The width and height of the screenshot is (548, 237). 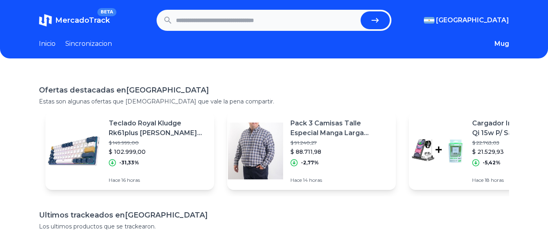 What do you see at coordinates (74, 20) in the screenshot?
I see `a: MercadoTrackBETA` at bounding box center [74, 20].